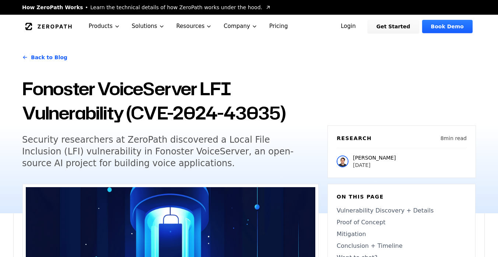  I want to click on a: Mitigation, so click(401, 235).